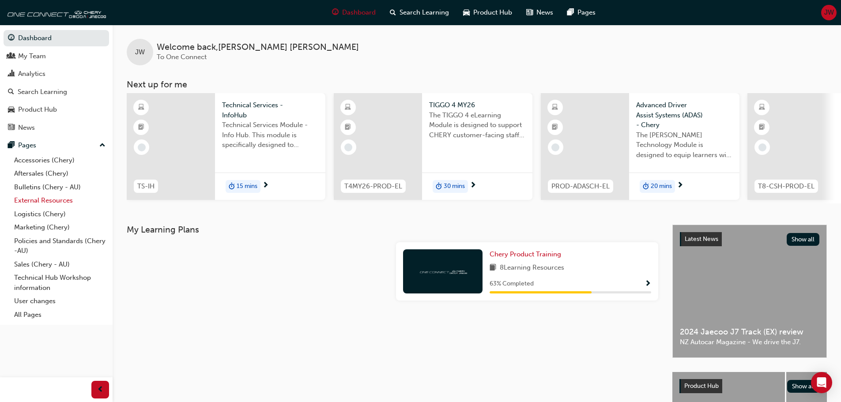  What do you see at coordinates (56, 83) in the screenshot?
I see `button: DashboardMy TeamAnalyticsSearch LearningProduct HubNews` at bounding box center [56, 83].